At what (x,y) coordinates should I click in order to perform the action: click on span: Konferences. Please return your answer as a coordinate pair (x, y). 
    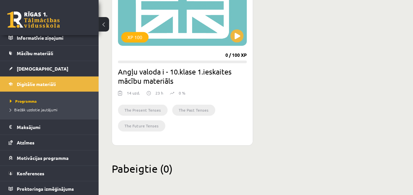
    Looking at the image, I should click on (31, 174).